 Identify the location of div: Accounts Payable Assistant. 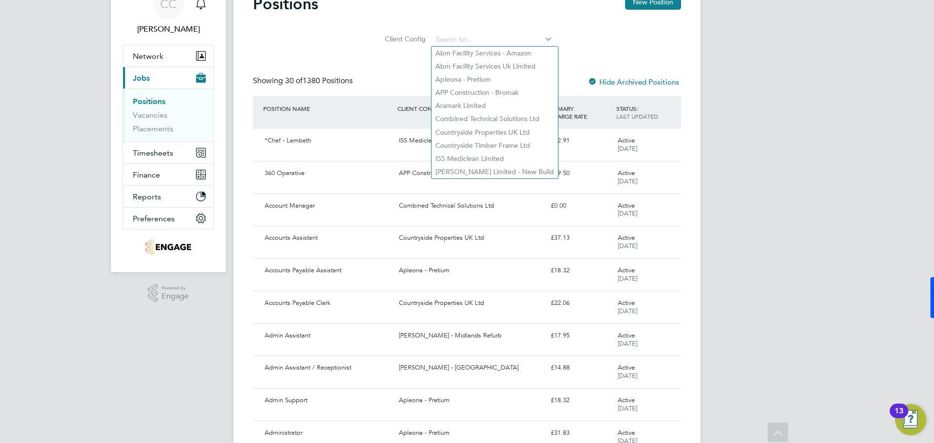
(328, 271).